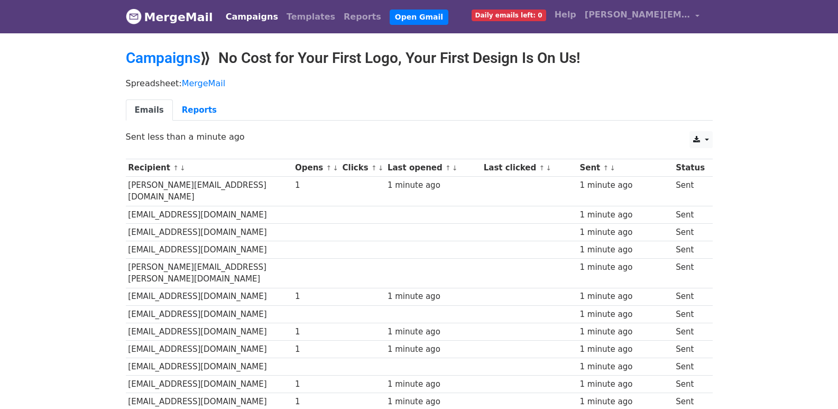 The image size is (838, 409). What do you see at coordinates (311, 17) in the screenshot?
I see `a: Templates` at bounding box center [311, 17].